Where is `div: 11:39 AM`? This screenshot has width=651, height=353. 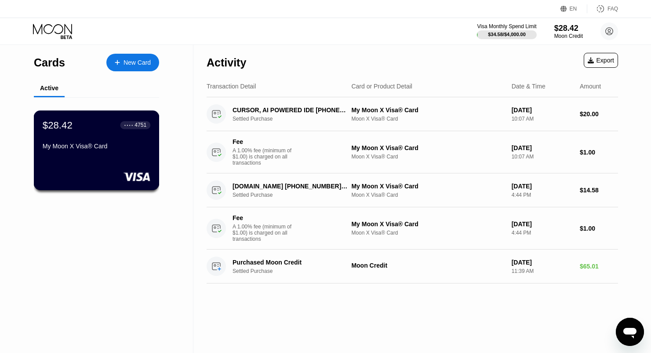
div: 11:39 AM is located at coordinates (542, 271).